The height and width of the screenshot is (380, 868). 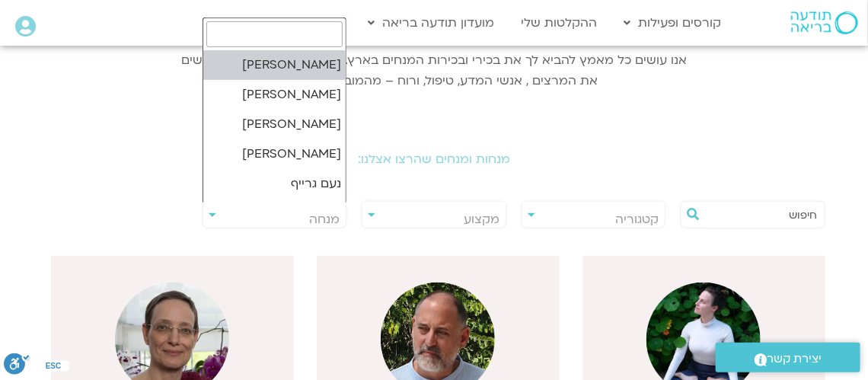 I want to click on li: נעם גרייף, so click(x=274, y=183).